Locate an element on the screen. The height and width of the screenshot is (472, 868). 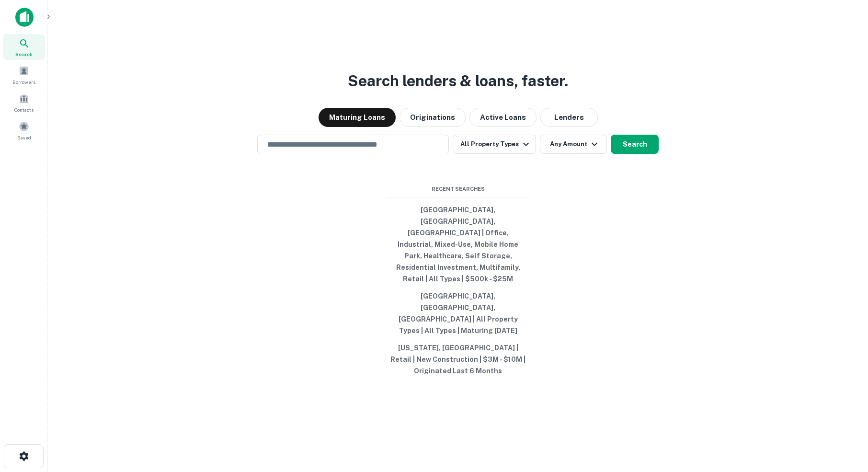
h3: Search lenders & loans, faster. is located at coordinates (458, 81).